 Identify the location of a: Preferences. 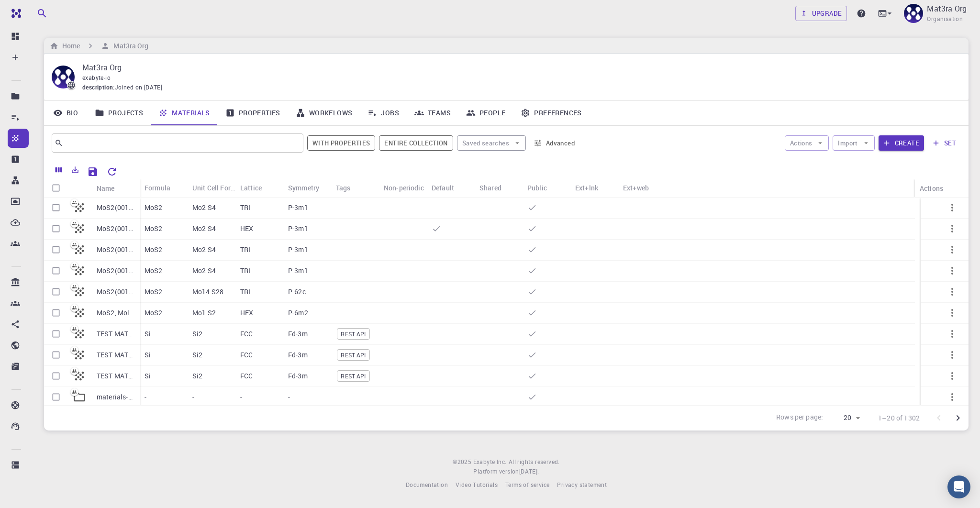
(551, 113).